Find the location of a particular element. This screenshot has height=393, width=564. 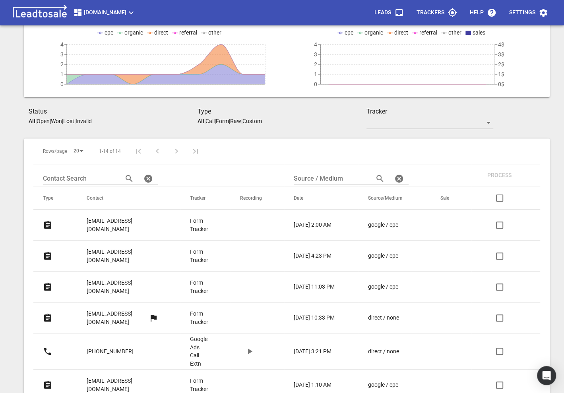

aside: All is located at coordinates (201, 121).